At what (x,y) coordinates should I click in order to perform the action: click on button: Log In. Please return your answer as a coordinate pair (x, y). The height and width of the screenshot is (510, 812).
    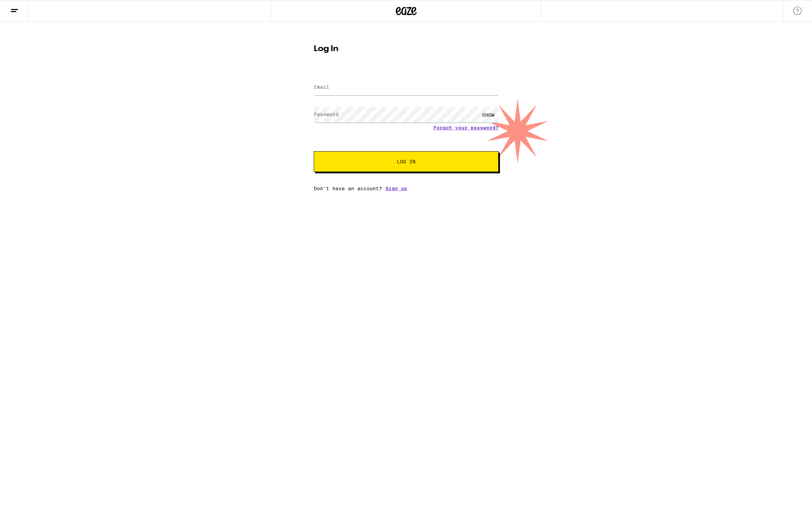
    Looking at the image, I should click on (406, 161).